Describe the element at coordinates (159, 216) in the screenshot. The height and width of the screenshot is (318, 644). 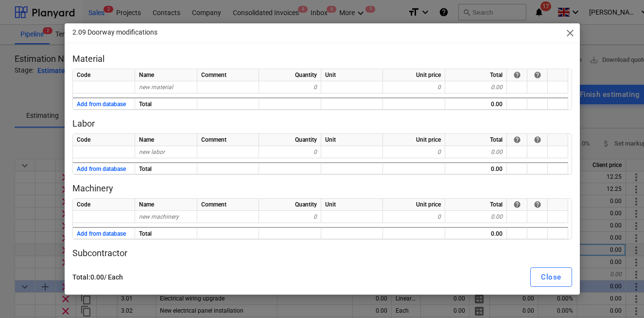
I see `span: new machinery` at that location.